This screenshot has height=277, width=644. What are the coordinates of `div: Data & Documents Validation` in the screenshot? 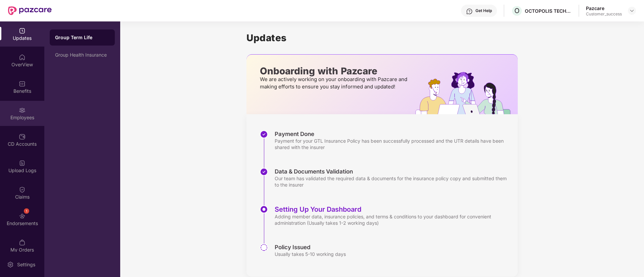 It's located at (393, 172).